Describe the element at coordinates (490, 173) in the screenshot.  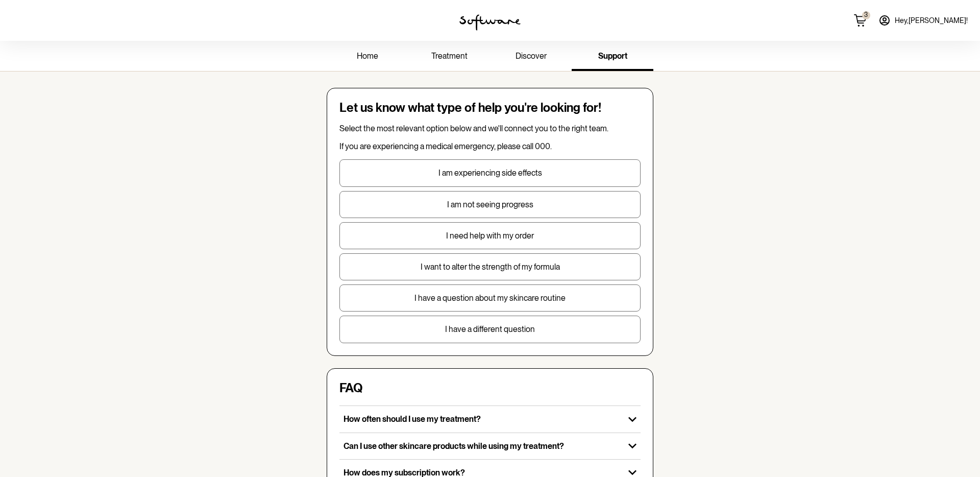
I see `p: I am experiencing side effects` at that location.